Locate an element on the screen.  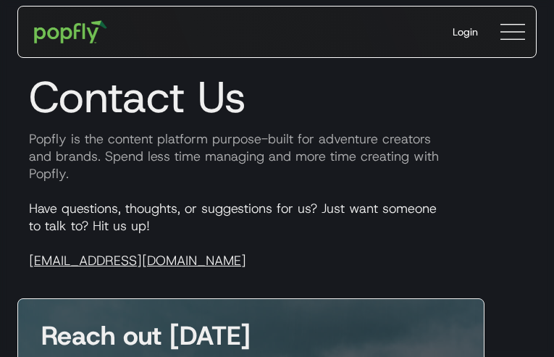
p: Popfly is the content platform purpose-built for adventure creators and brands. Spend less time m... is located at coordinates (277, 156).